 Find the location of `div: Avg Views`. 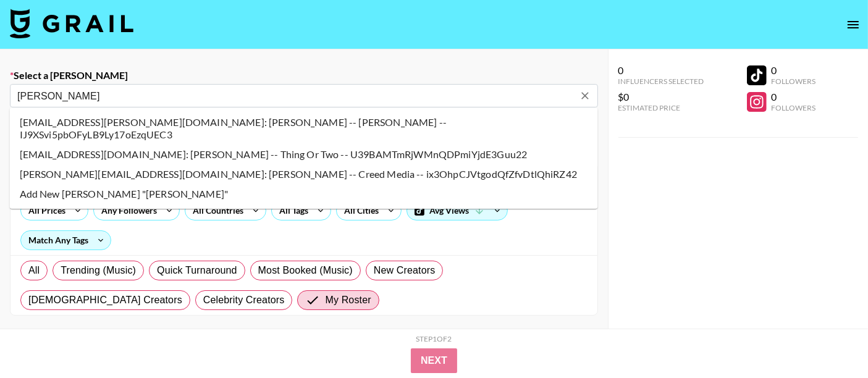

div: Avg Views is located at coordinates (457, 211).